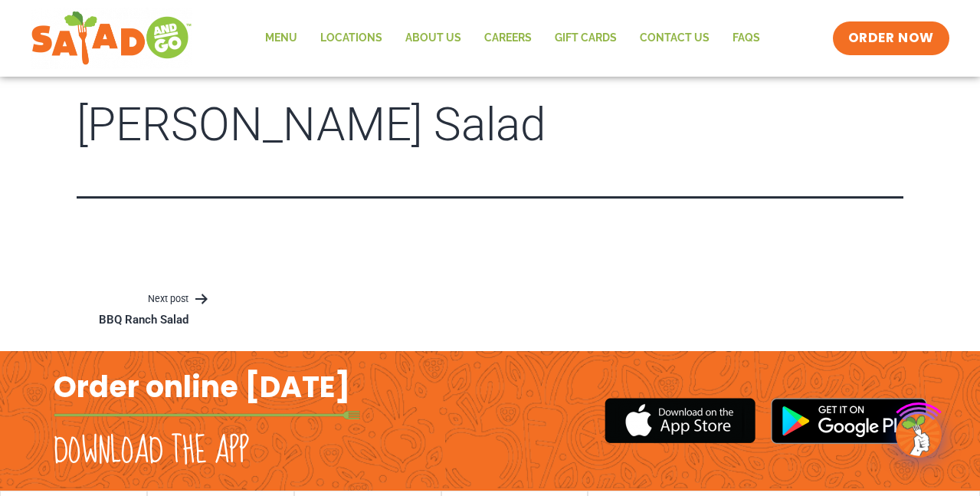 This screenshot has height=496, width=980. Describe the element at coordinates (281, 38) in the screenshot. I see `a: Menu` at that location.